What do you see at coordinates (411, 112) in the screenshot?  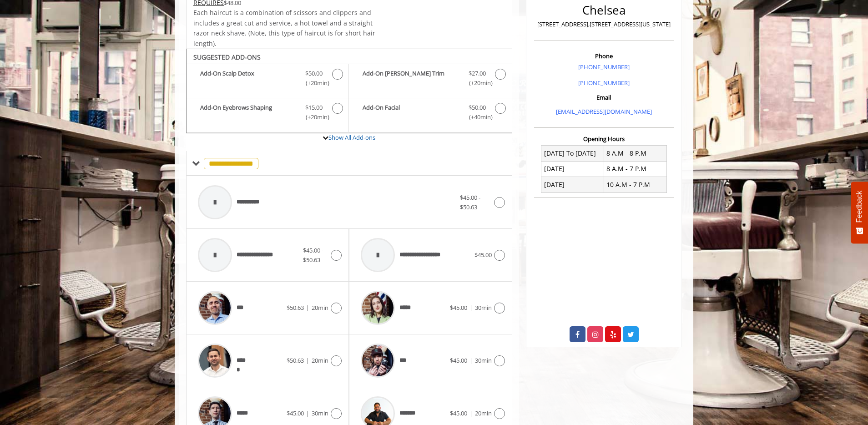 I see `b: Add-On Facial` at bounding box center [411, 112].